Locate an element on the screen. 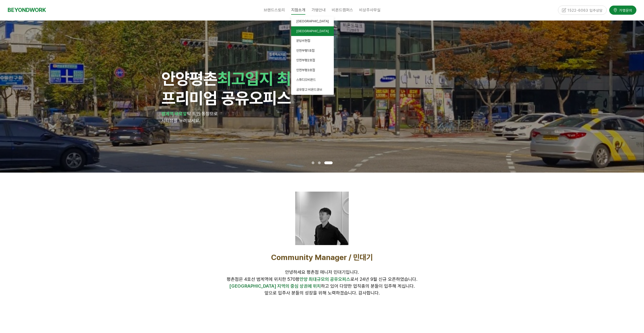 The image size is (644, 333). span: 지점소개 is located at coordinates (298, 10).